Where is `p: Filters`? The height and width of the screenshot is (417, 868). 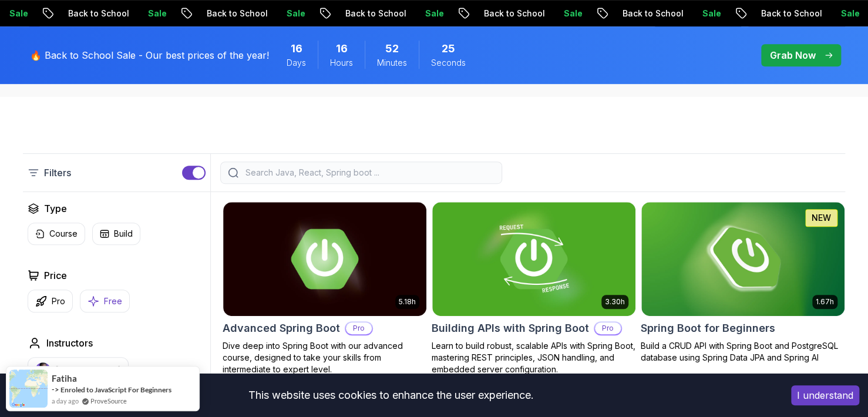 p: Filters is located at coordinates (58, 173).